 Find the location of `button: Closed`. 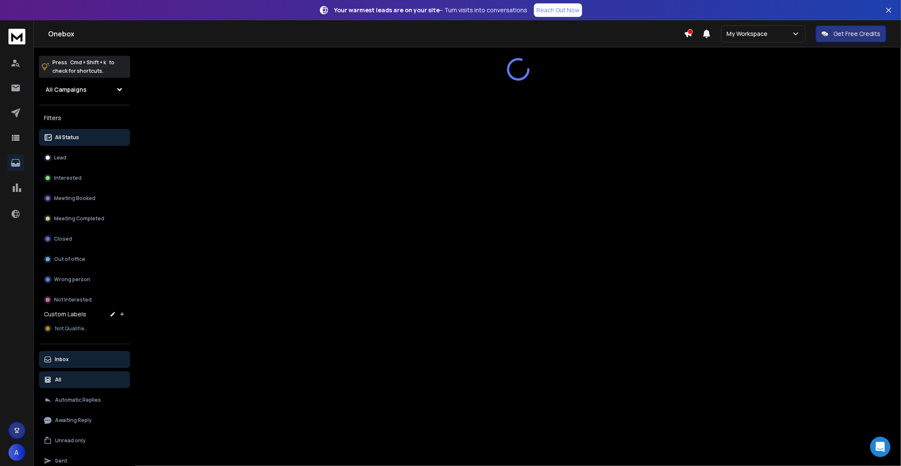

button: Closed is located at coordinates (85, 239).